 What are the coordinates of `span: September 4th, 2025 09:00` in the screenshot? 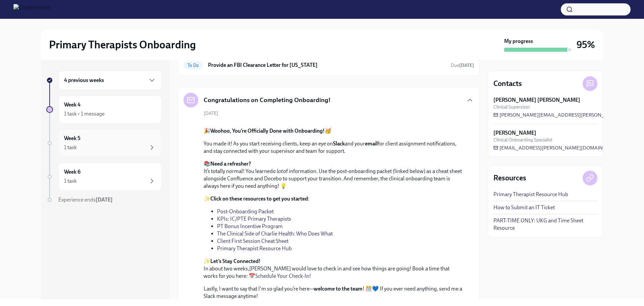 It's located at (462, 65).